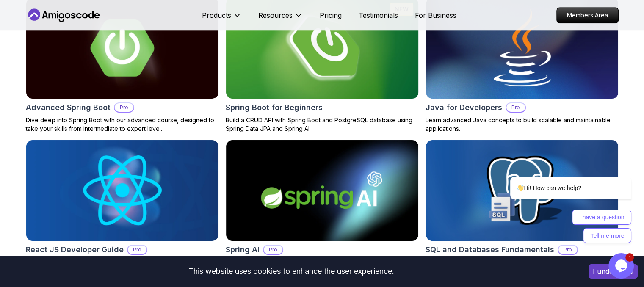  Describe the element at coordinates (522, 207) in the screenshot. I see `a: SQL and Databases Fundamentals cardSQL and Databases FundamentalsProMaster SQL and database funda...` at that location.